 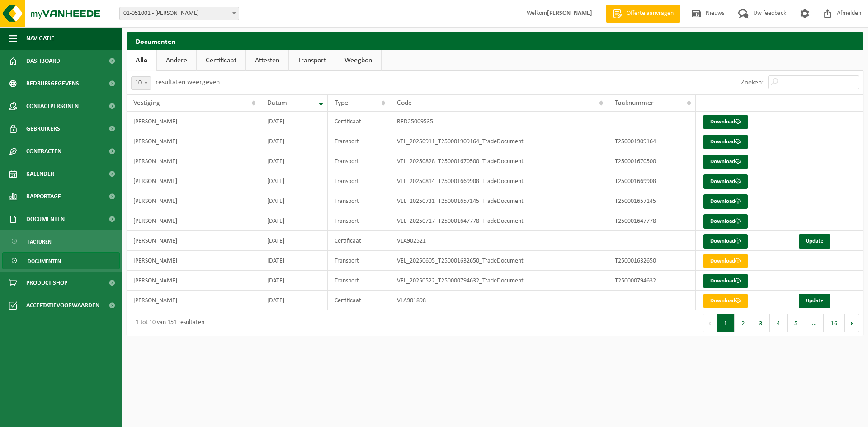 What do you see at coordinates (499, 122) in the screenshot?
I see `td: RED25009535` at bounding box center [499, 122].